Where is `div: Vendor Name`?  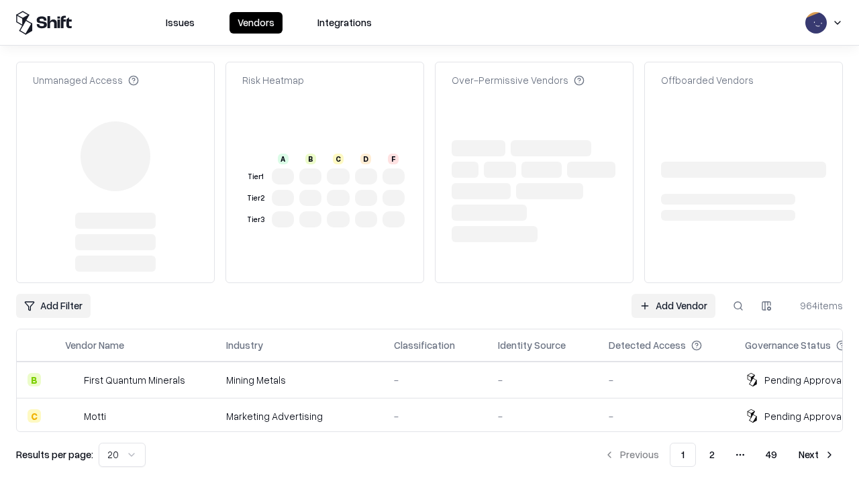
div: Vendor Name is located at coordinates (95, 345).